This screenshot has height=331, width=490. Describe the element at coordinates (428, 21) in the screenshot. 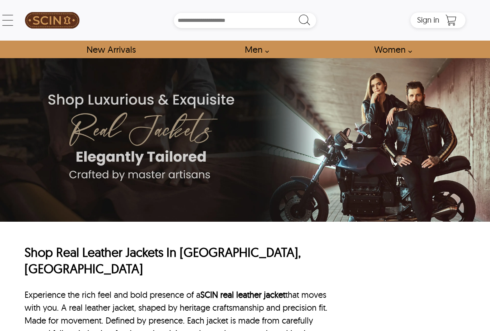

I see `a: Sign in` at that location.